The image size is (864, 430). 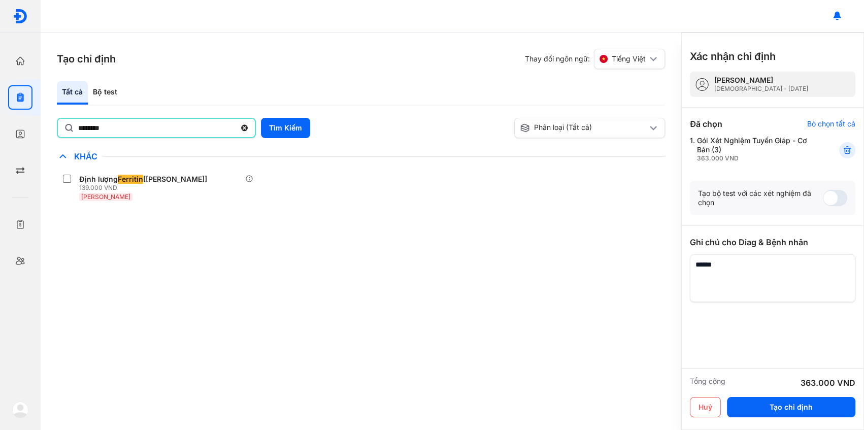 I want to click on h3: Xác nhận chỉ định, so click(x=733, y=56).